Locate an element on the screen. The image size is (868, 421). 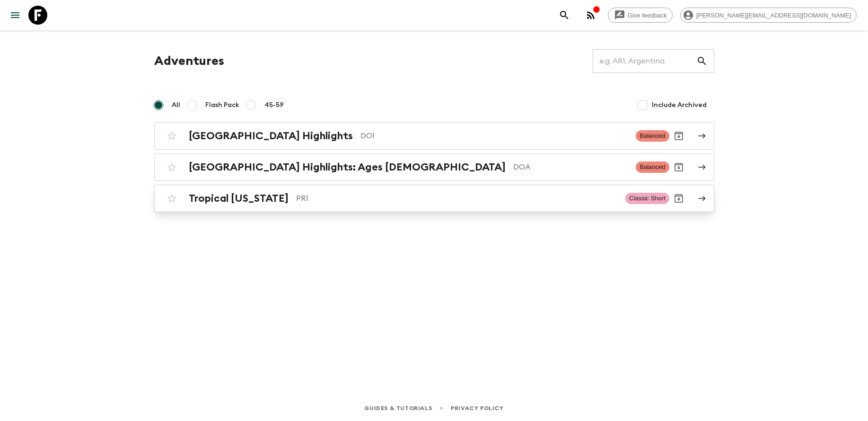
a: Privacy Policy is located at coordinates (477, 408).